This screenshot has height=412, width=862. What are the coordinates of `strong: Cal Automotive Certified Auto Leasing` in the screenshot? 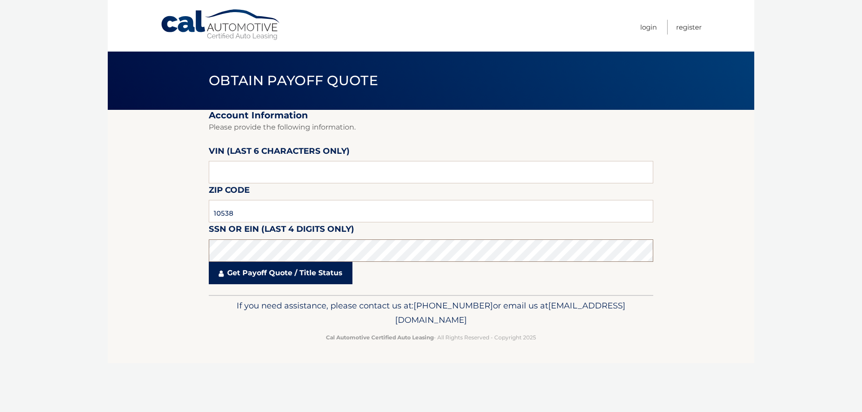 It's located at (380, 337).